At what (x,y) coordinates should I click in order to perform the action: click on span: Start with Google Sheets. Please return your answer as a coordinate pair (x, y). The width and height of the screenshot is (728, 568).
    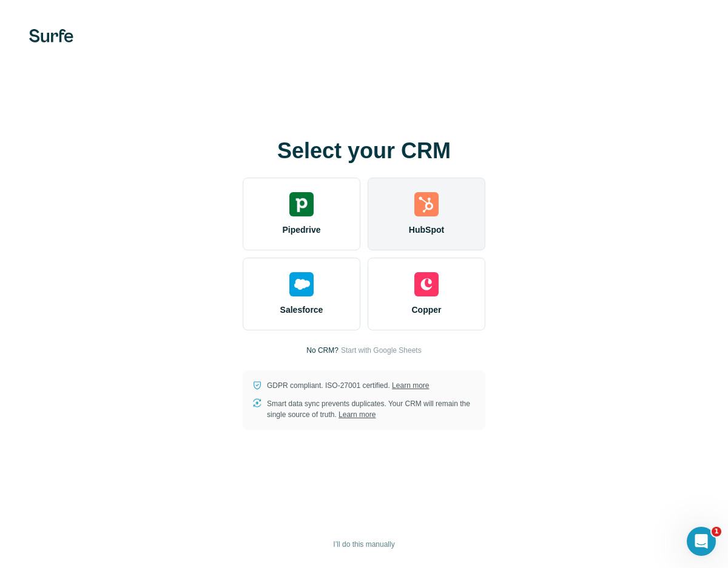
    Looking at the image, I should click on (381, 351).